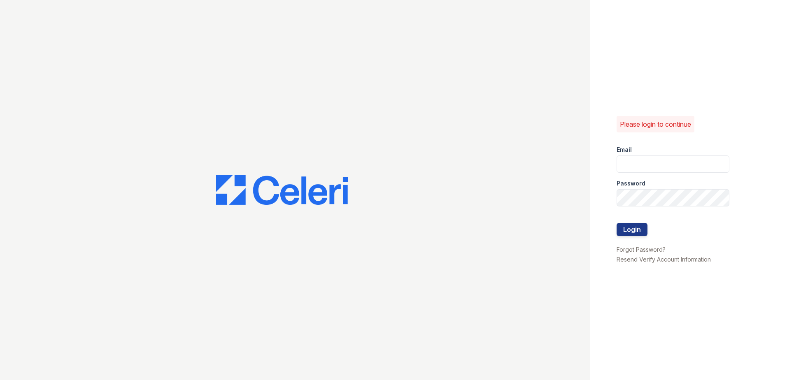 The height and width of the screenshot is (380, 787). Describe the element at coordinates (663, 259) in the screenshot. I see `a: Resend Verify Account Information` at that location.